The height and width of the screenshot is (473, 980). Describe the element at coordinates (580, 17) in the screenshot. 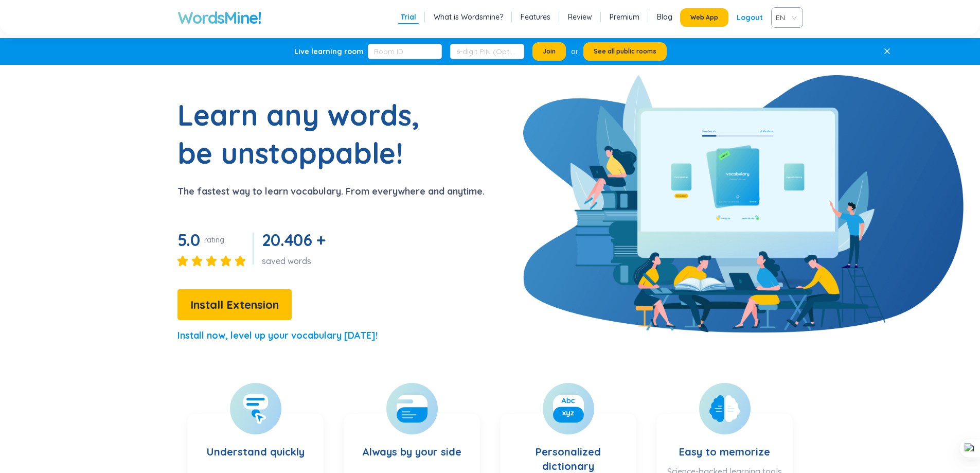

I see `a: Review` at that location.